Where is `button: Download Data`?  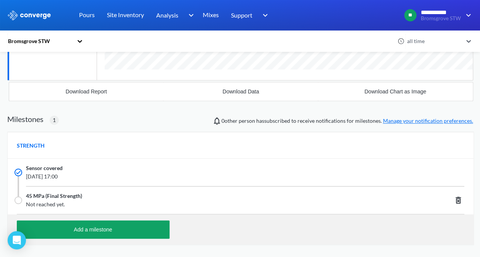 button: Download Data is located at coordinates (240, 92).